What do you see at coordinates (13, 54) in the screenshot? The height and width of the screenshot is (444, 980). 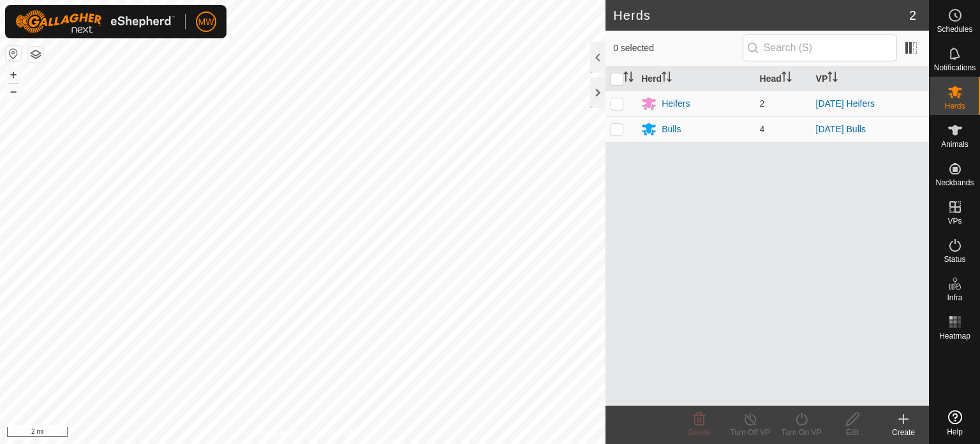 I see `button: Reset Map` at bounding box center [13, 54].